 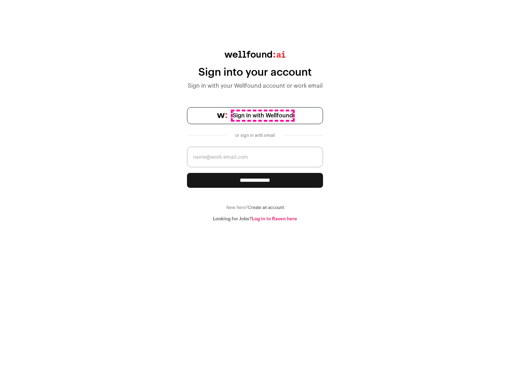 What do you see at coordinates (255, 208) in the screenshot?
I see `div: New here?` at bounding box center [255, 208].